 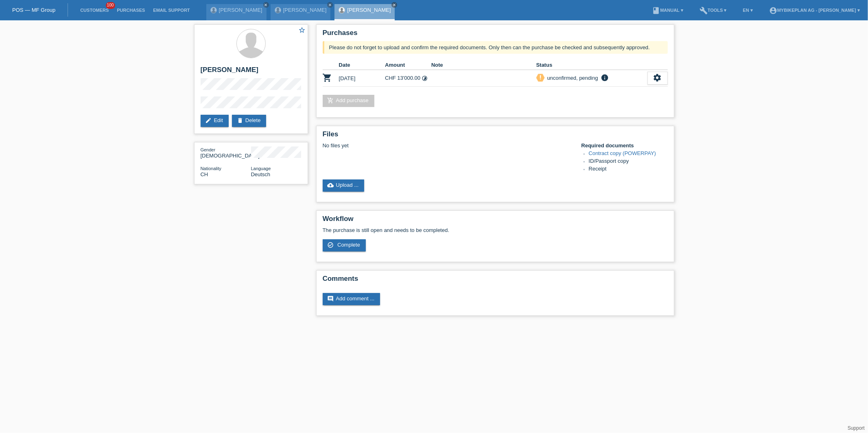 What do you see at coordinates (171, 10) in the screenshot?
I see `a: Email Support` at bounding box center [171, 10].